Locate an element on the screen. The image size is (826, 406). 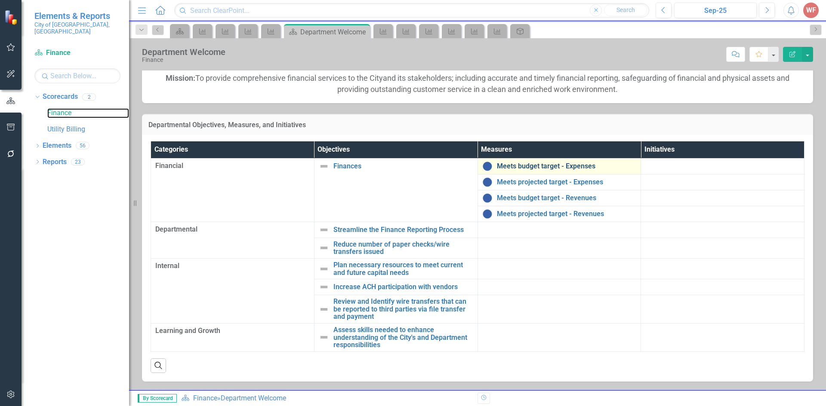
span: Financial is located at coordinates (232, 166).